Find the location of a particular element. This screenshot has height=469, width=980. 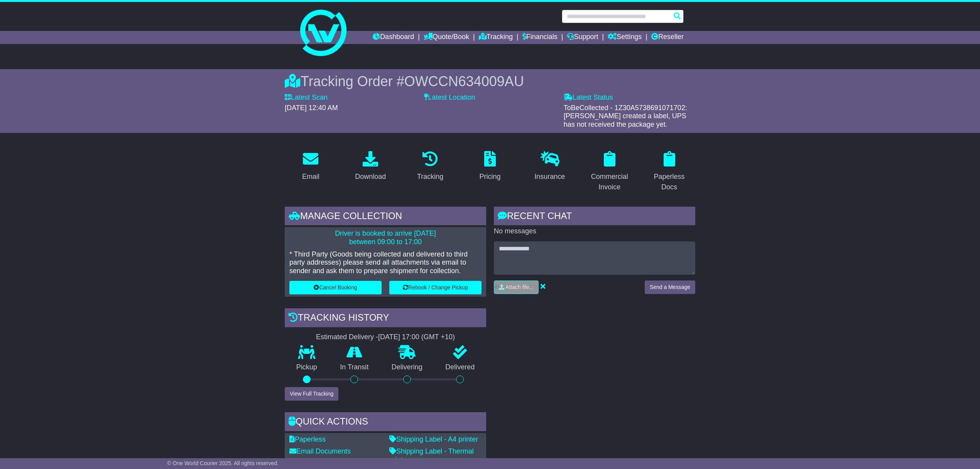

a: Email Documents is located at coordinates (319, 451).